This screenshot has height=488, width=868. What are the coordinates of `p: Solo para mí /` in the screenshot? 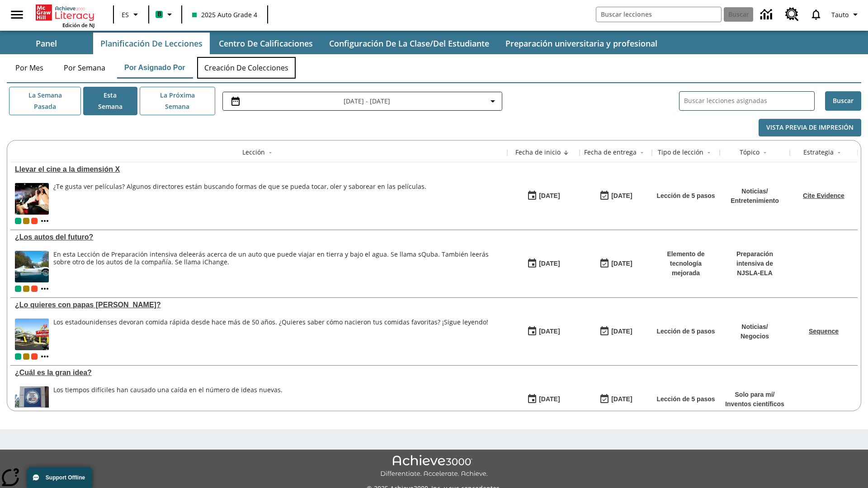 It's located at (755, 394).